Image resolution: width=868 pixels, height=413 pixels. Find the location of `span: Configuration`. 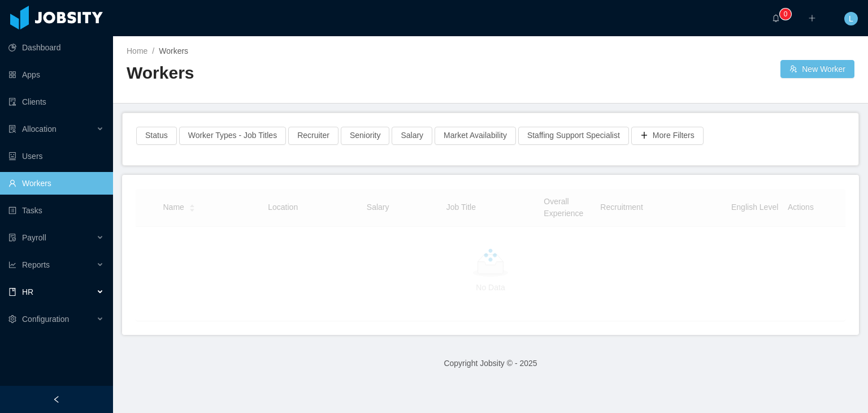

span: Configuration is located at coordinates (45, 319).